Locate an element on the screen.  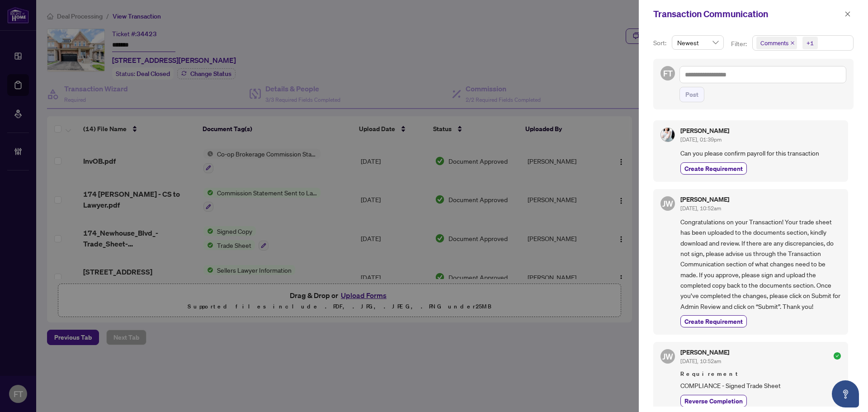
button: Open asap is located at coordinates (846, 394).